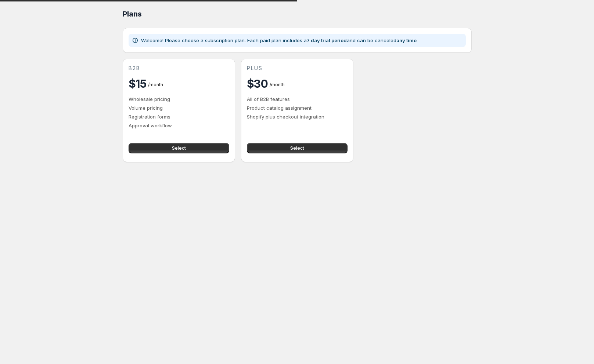  Describe the element at coordinates (179, 117) in the screenshot. I see `p: Registration forms` at that location.